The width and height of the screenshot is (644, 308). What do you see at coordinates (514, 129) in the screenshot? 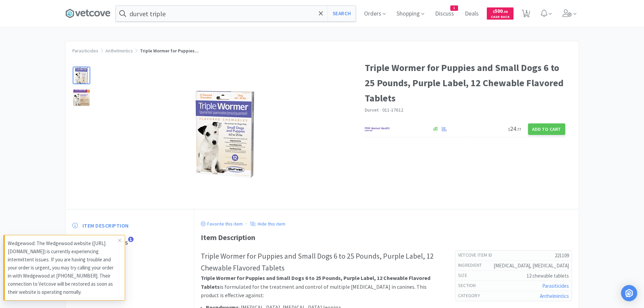
I see `span: 24` at bounding box center [514, 129].